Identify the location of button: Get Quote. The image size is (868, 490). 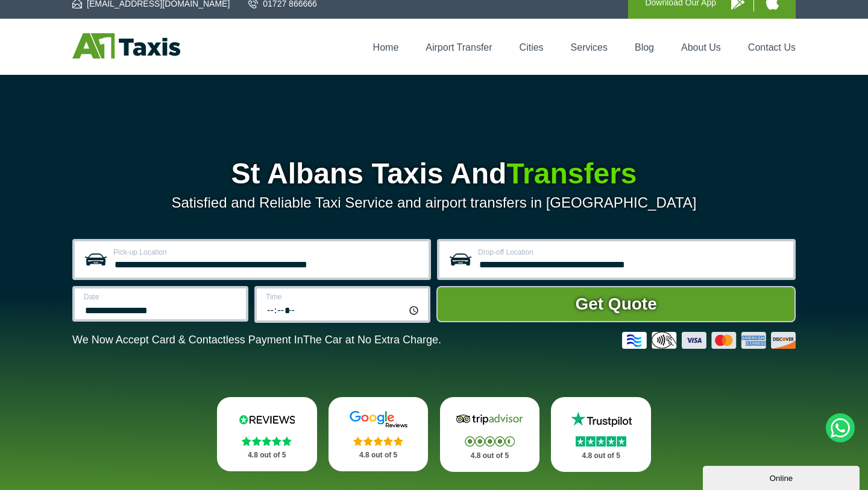
(616, 304).